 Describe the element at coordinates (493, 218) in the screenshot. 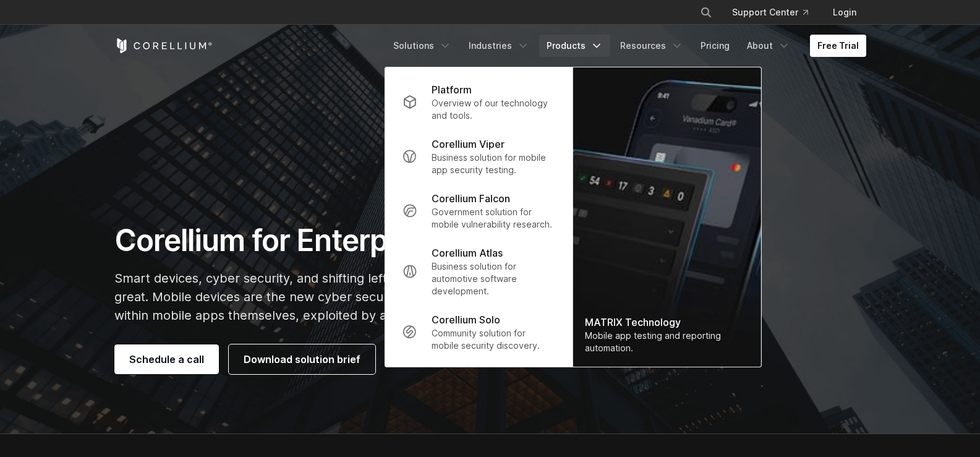

I see `p: Government solution for mobile vulnerability research.` at that location.